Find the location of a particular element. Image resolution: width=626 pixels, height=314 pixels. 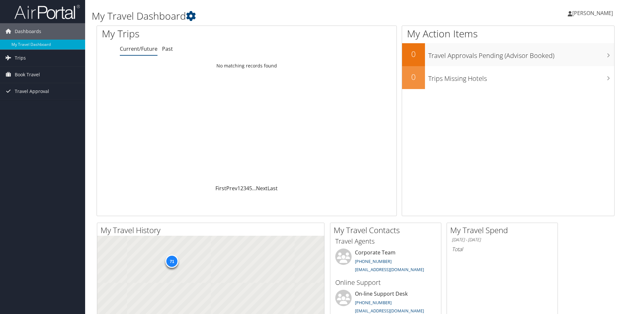

div: 71 is located at coordinates (172, 261).